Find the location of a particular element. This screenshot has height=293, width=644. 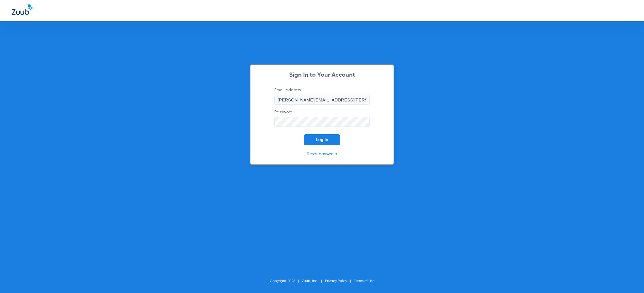

label: Email address is located at coordinates (322, 96).